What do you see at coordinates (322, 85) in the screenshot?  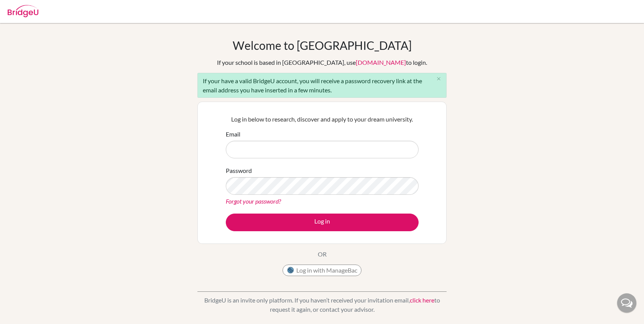 I see `div: If your have a valid BridgeU account, you will receive a password recovery link at the email addr...` at bounding box center [322, 85].